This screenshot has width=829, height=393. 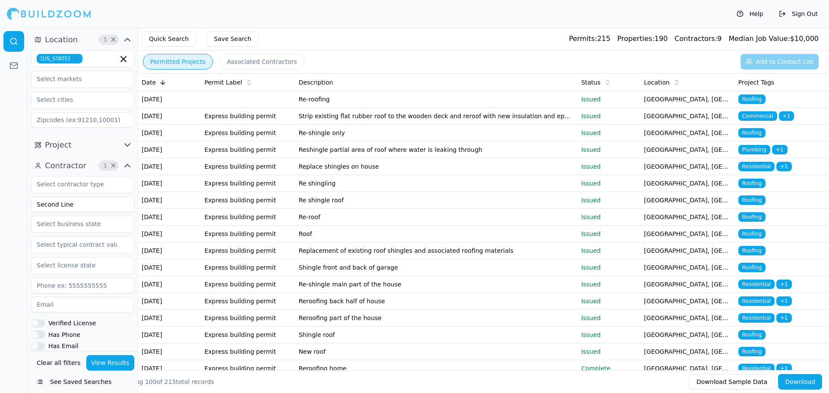 What do you see at coordinates (232, 39) in the screenshot?
I see `button: Save Search` at bounding box center [232, 39].